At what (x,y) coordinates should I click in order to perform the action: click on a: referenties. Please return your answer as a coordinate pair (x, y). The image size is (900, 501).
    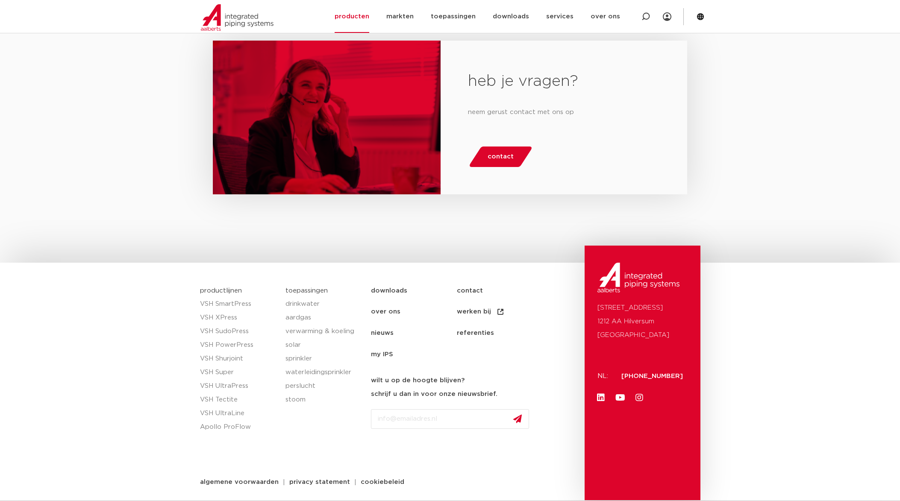
    Looking at the image, I should click on (499, 333).